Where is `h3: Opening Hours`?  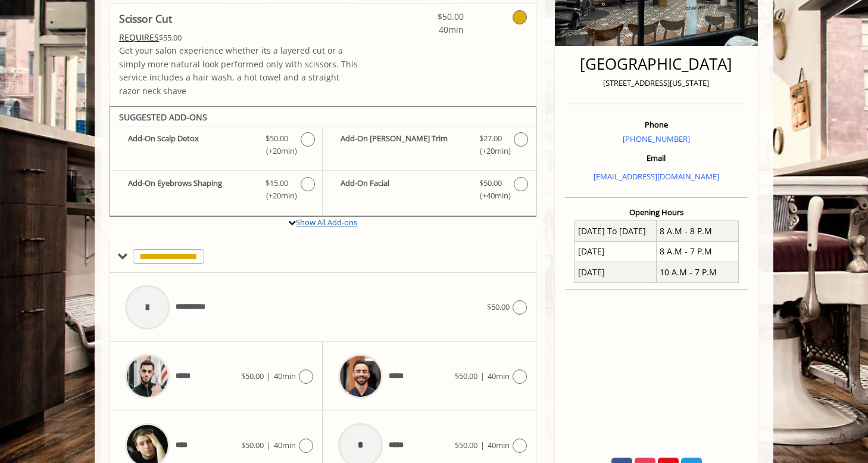
h3: Opening Hours is located at coordinates (656, 212).